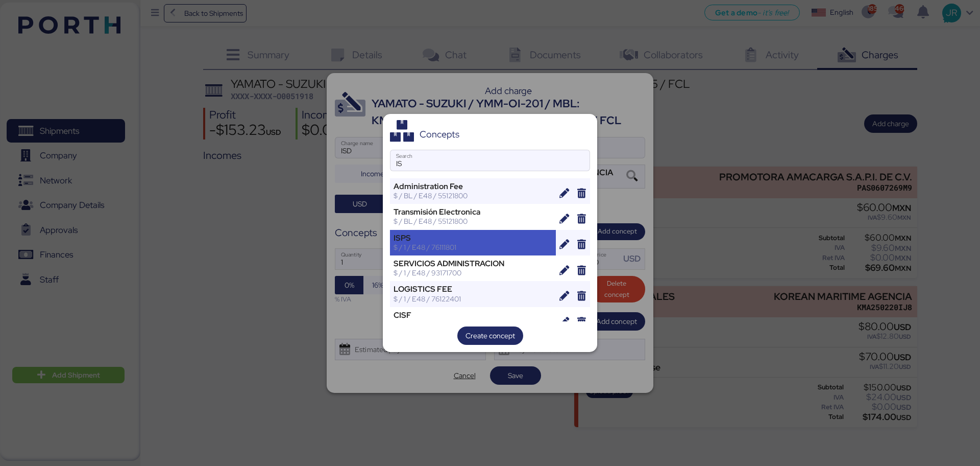 Image resolution: width=980 pixels, height=466 pixels. Describe the element at coordinates (473, 187) in the screenshot. I see `div: Administration Fee` at that location.